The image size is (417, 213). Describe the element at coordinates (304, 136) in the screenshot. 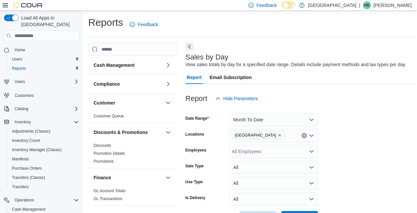

I see `button: Clear input` at that location.